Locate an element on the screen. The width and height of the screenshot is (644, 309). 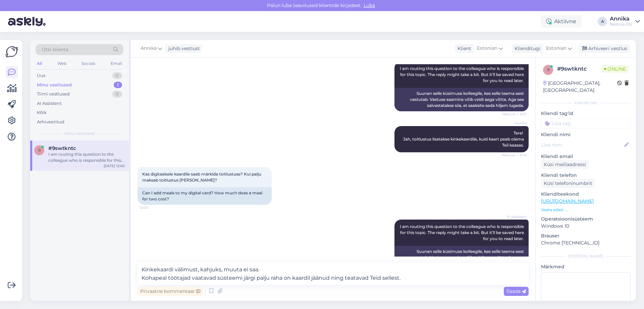
input: Lisa nimi is located at coordinates (583, 145).